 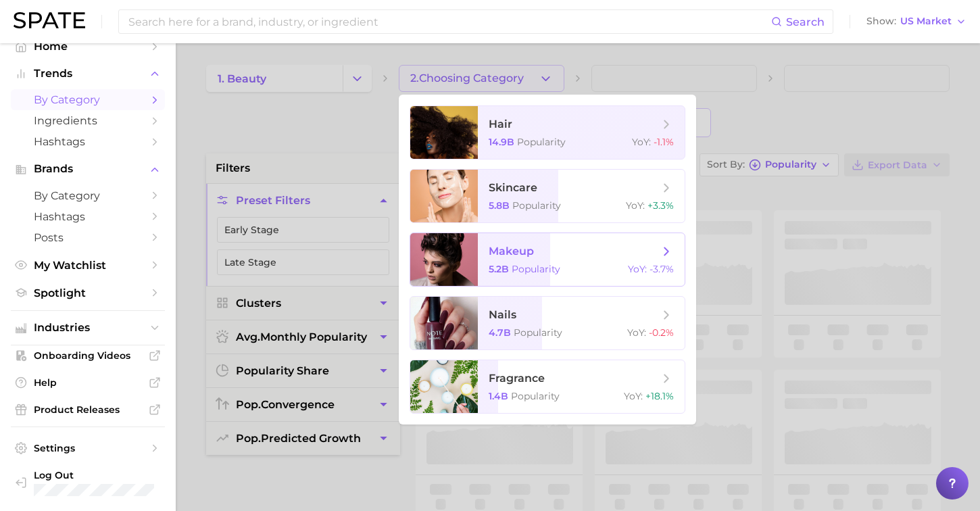 What do you see at coordinates (88, 410) in the screenshot?
I see `a: Product Releases` at bounding box center [88, 410].